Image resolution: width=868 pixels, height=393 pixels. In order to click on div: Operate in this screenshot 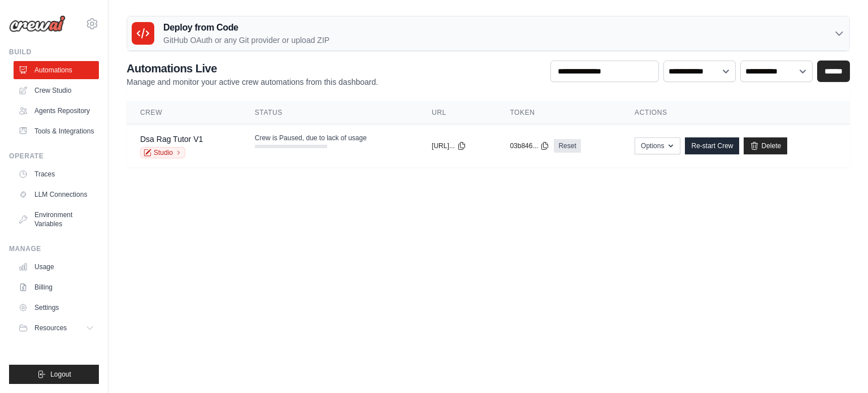, I will do `click(54, 156)`.